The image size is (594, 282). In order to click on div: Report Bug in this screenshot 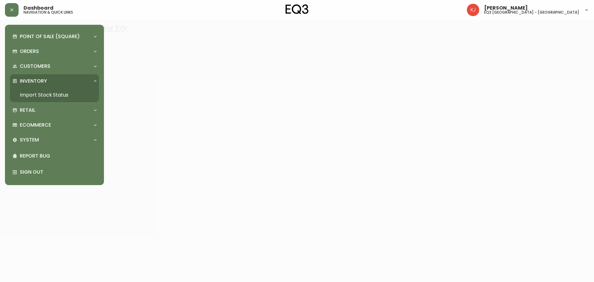, I will do `click(54, 156)`.